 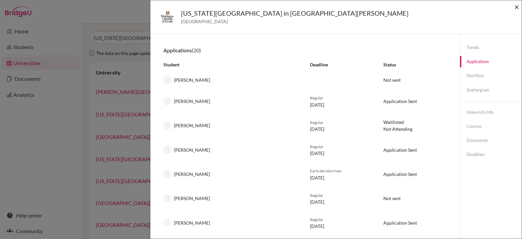 What do you see at coordinates (491, 140) in the screenshot?
I see `a: Documents` at bounding box center [491, 140].